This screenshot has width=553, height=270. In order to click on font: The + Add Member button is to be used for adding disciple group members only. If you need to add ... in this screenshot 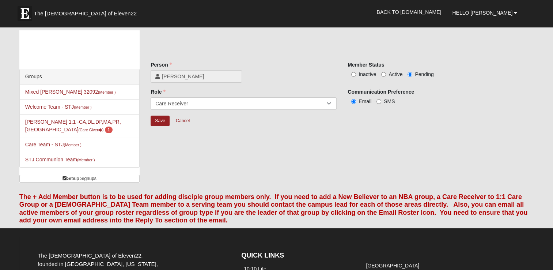, I will do `click(273, 208)`.